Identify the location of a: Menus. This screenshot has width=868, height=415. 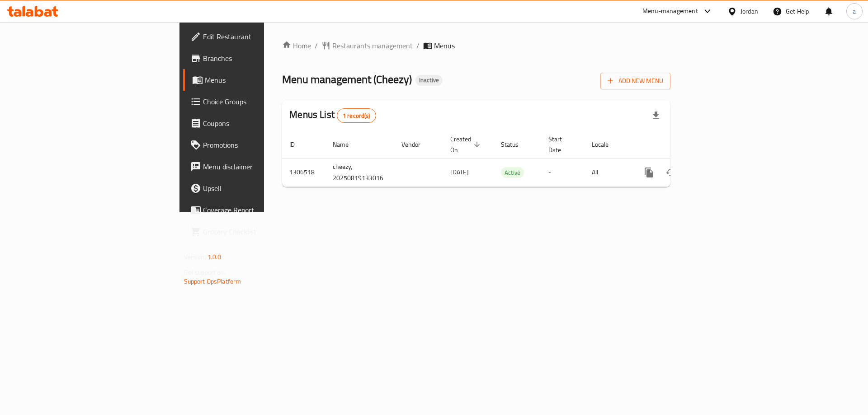
(254, 80).